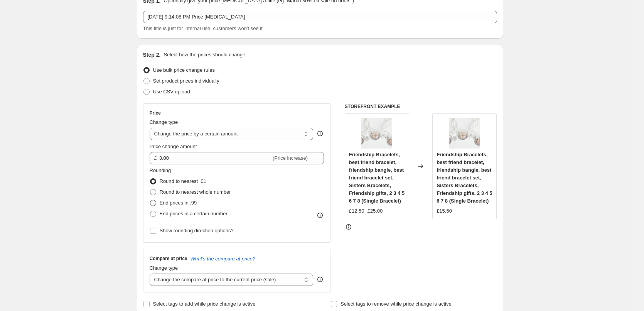 This screenshot has width=644, height=311. I want to click on span: This title is just for internal use, customers won't see it, so click(203, 28).